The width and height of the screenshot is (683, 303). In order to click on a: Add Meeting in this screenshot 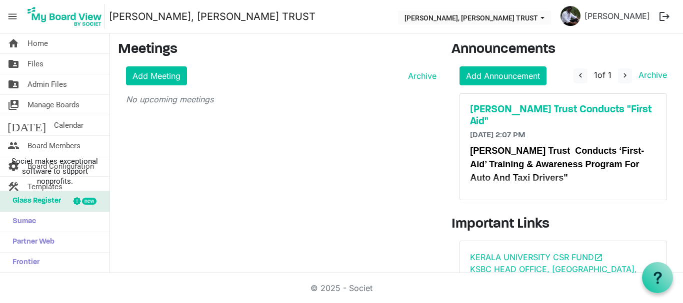, I will do `click(156, 76)`.